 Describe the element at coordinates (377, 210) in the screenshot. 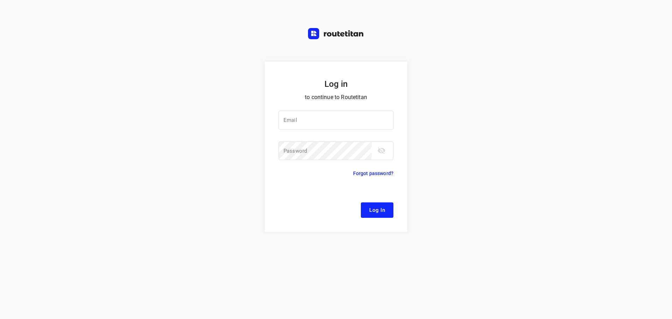

I see `button: Log In` at that location.